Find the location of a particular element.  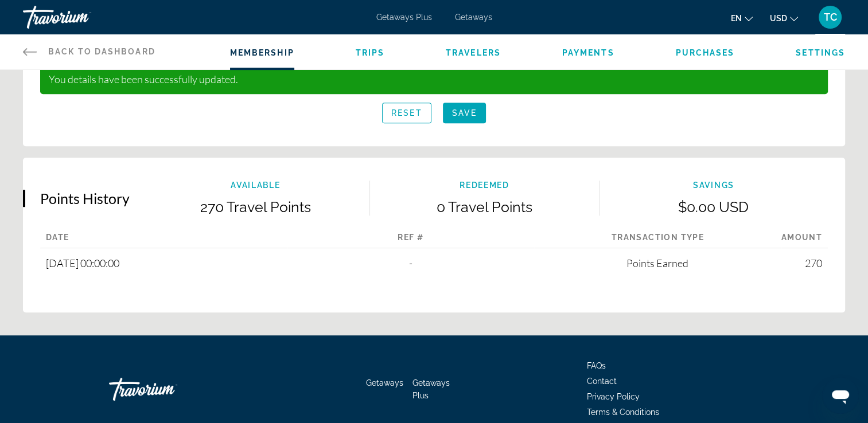

a: Membership is located at coordinates (262, 53).